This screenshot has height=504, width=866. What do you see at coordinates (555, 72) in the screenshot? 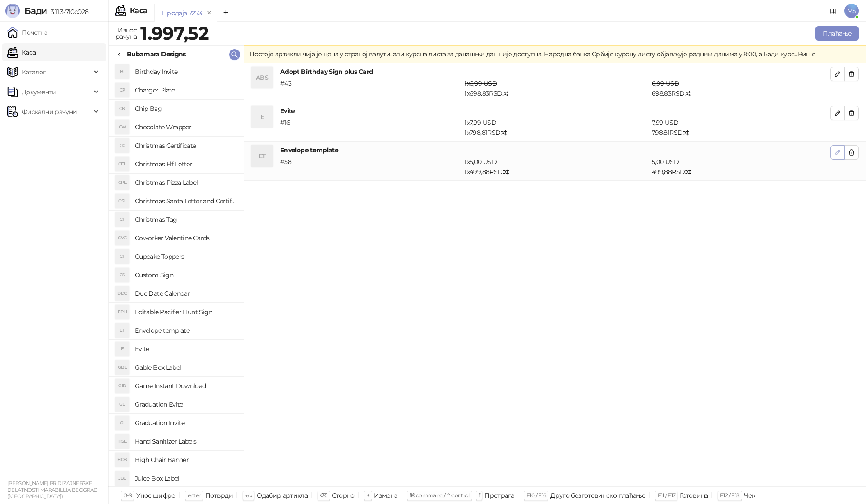
I see `h4: Adopt Birthday Sign plus Card` at bounding box center [555, 72].